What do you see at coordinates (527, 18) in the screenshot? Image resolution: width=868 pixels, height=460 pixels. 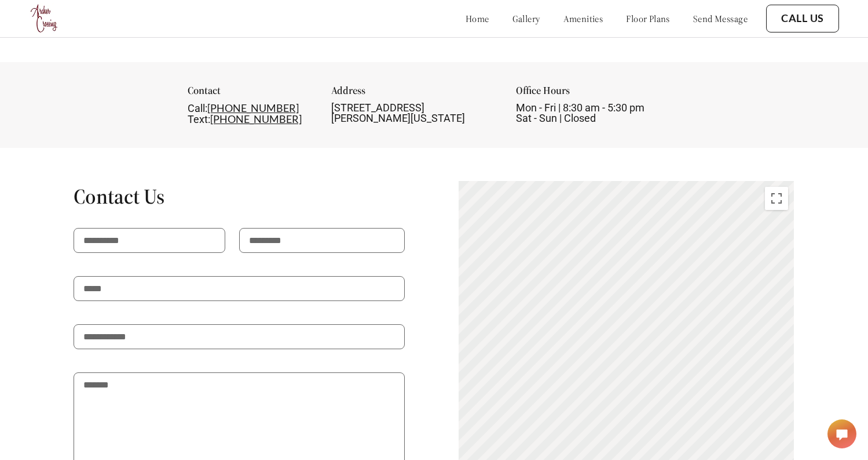 I see `a: gallery` at bounding box center [527, 18].